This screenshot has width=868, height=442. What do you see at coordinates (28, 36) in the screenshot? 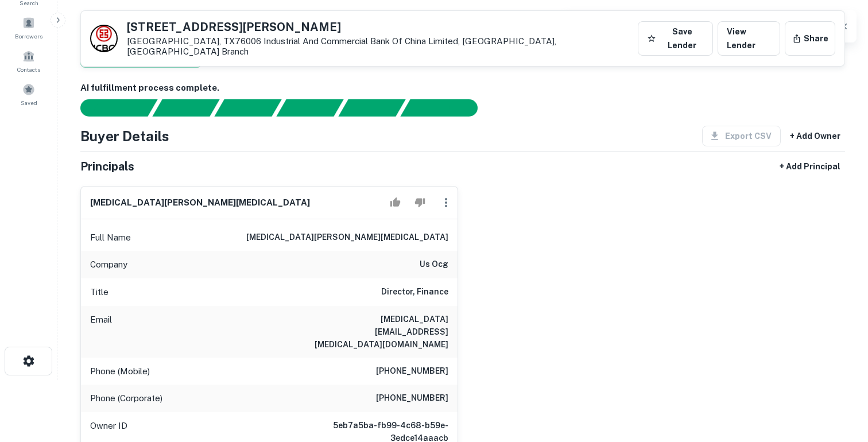
I see `span: Borrowers` at bounding box center [28, 36].